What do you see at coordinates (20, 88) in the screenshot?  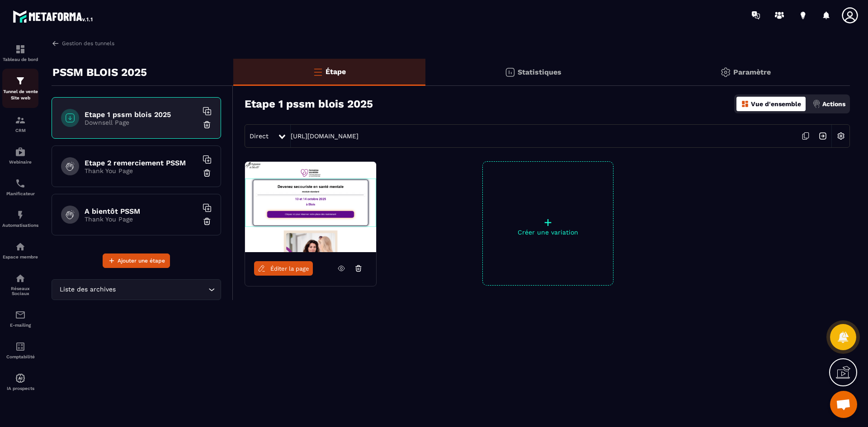 I see `a: formationformationTunnel de vente Site web` at bounding box center [20, 88].